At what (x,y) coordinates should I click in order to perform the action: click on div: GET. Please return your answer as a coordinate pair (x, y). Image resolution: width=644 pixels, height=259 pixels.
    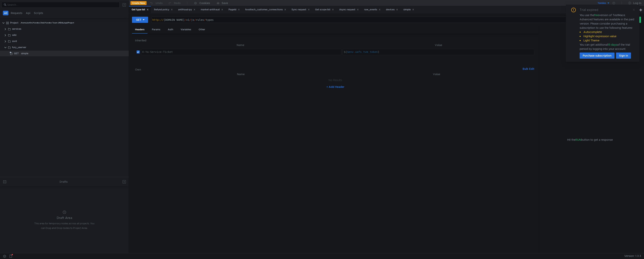
    Looking at the image, I should click on (139, 20).